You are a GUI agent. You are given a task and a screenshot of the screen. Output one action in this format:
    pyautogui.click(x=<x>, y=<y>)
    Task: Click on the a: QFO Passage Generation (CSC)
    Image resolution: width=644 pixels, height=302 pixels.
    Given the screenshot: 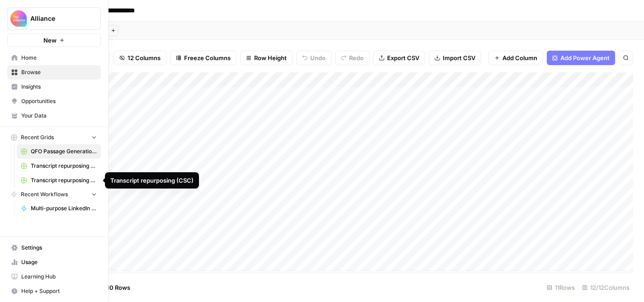 What is the action you would take?
    pyautogui.click(x=59, y=152)
    